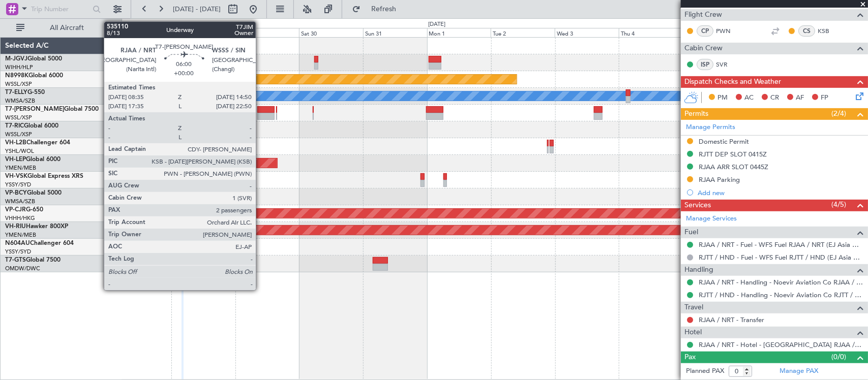 The image size is (868, 380). I want to click on span: VH-RIU, so click(15, 227).